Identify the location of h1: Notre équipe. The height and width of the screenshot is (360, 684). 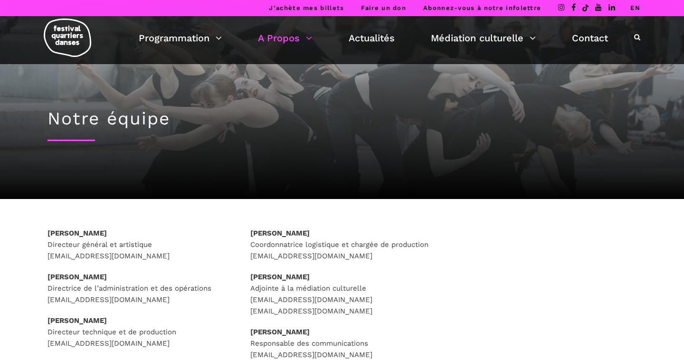
(342, 119).